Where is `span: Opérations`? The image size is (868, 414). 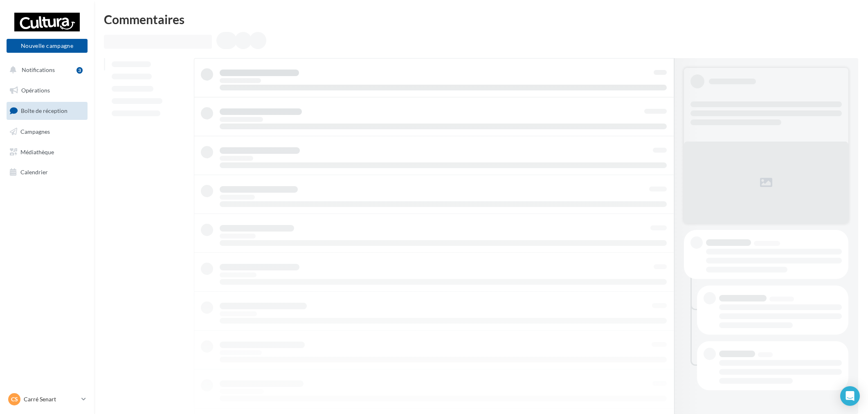 span: Opérations is located at coordinates (35, 90).